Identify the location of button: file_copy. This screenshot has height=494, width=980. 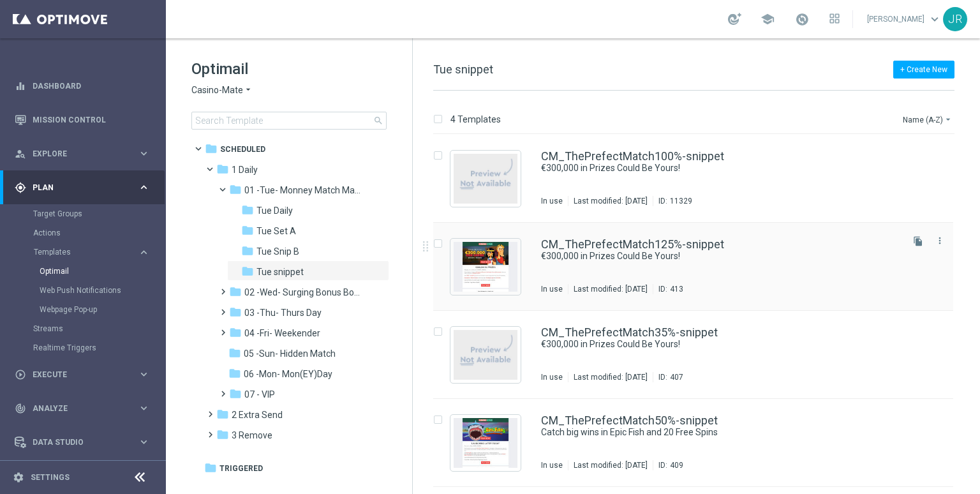
(918, 241).